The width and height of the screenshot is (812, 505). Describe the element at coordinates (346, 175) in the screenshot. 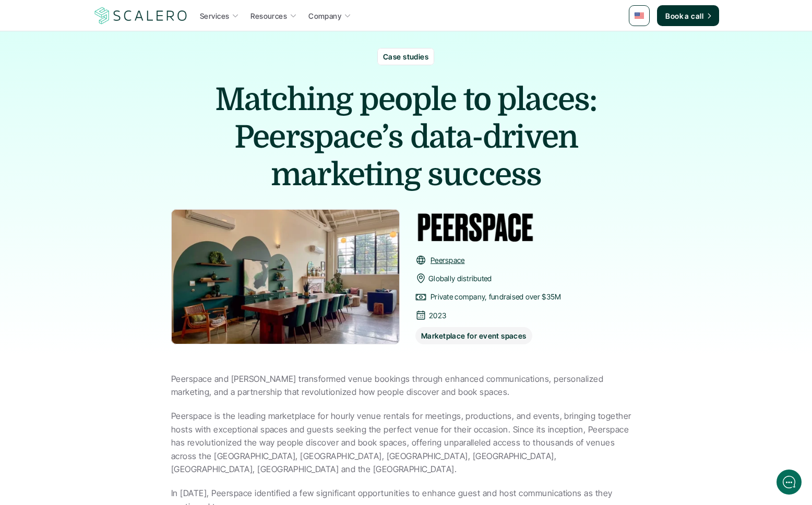

I see `span: marketing` at that location.